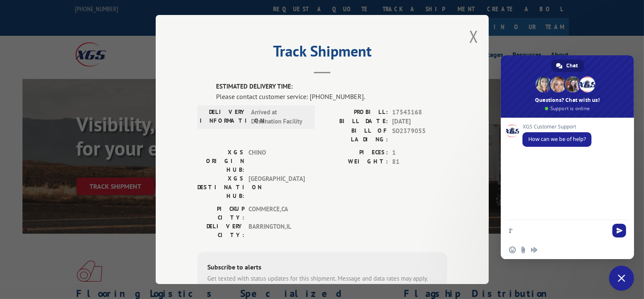  Describe the element at coordinates (279, 117) in the screenshot. I see `span: Arrived at Destination Facility` at that location.